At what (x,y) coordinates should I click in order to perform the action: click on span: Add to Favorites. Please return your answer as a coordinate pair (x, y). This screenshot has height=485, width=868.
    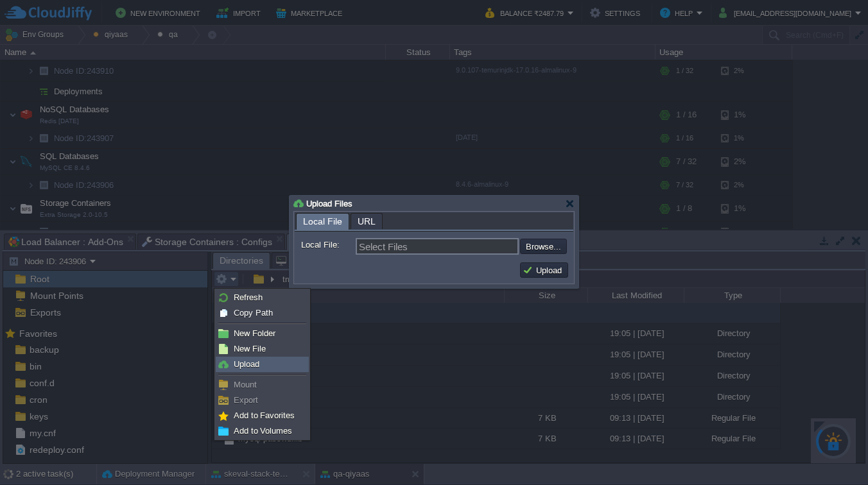
    Looking at the image, I should click on (264, 415).